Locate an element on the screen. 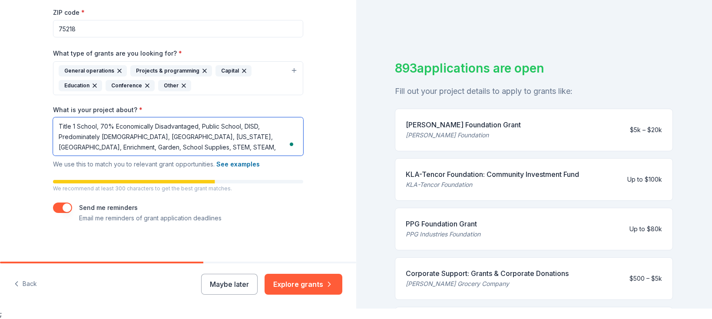  label: What type of grants are you looking for? is located at coordinates (117, 53).